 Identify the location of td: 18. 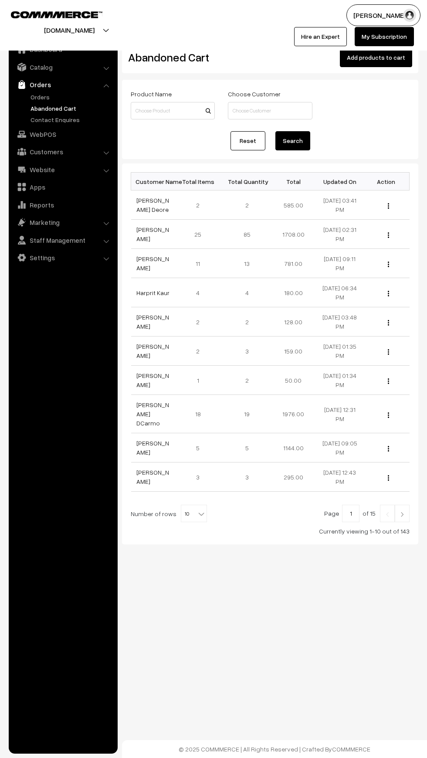
(201, 414).